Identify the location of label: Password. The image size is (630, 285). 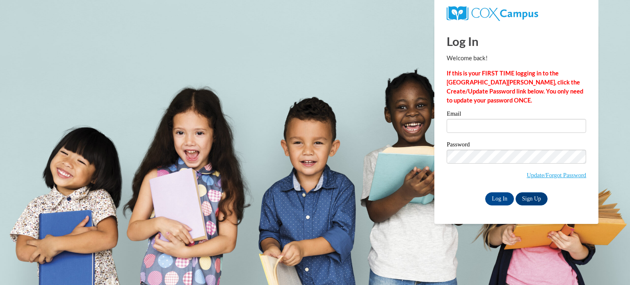
(517, 146).